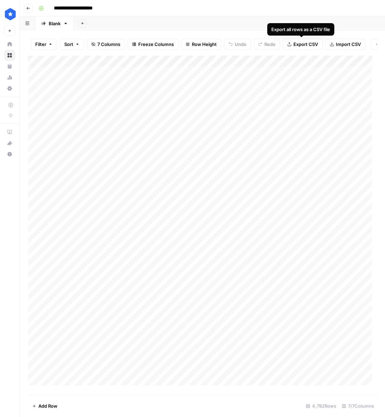 This screenshot has width=385, height=417. Describe the element at coordinates (345, 44) in the screenshot. I see `button: Import CSV` at that location.